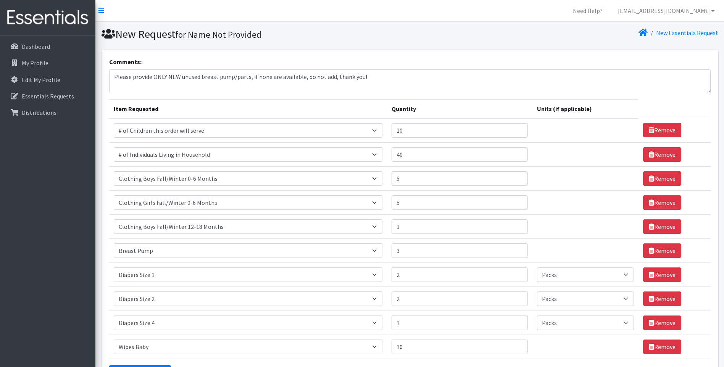  Describe the element at coordinates (35, 63) in the screenshot. I see `p: My Profile` at that location.